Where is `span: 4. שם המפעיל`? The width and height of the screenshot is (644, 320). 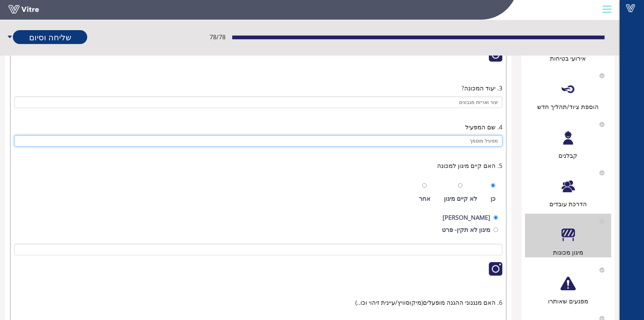 span: 4. שם המפעיל is located at coordinates (484, 127).